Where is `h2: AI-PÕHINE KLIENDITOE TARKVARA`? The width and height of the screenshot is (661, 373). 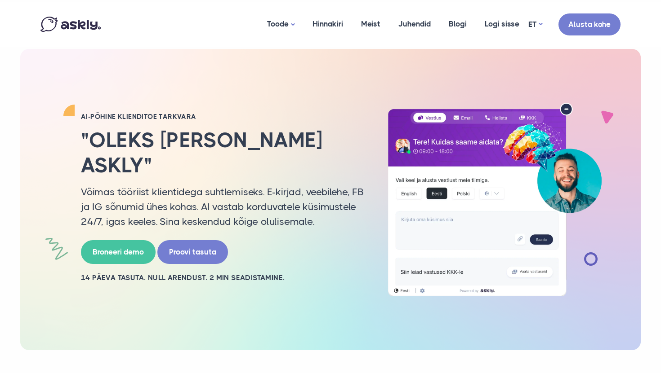
h2: AI-PÕHINE KLIENDITOE TARKVARA is located at coordinates (222, 117).